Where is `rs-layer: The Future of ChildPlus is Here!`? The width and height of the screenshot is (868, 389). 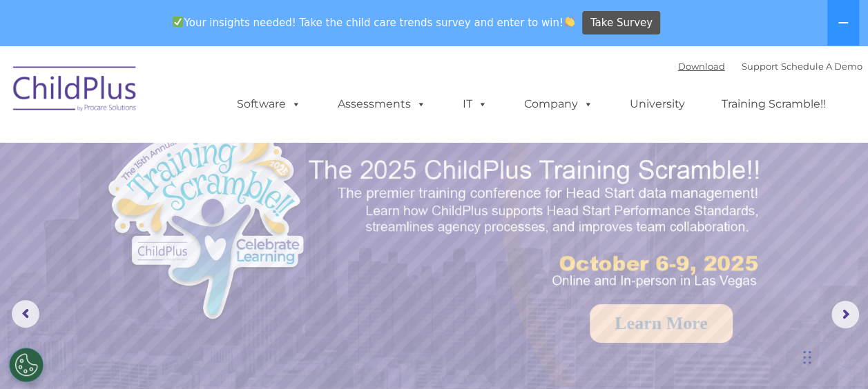 rs-layer: The Future of ChildPlus is Here! is located at coordinates (166, 215).